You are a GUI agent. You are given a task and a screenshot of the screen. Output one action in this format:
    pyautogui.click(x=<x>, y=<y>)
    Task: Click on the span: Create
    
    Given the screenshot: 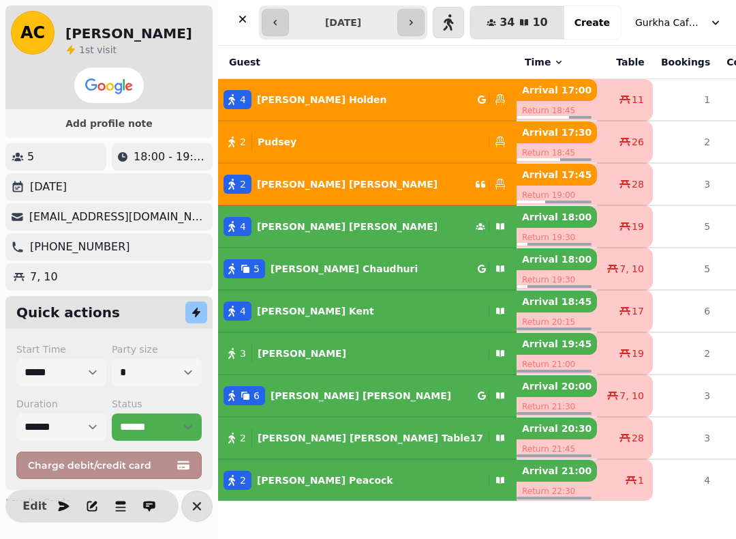 What is the action you would take?
    pyautogui.click(x=592, y=22)
    